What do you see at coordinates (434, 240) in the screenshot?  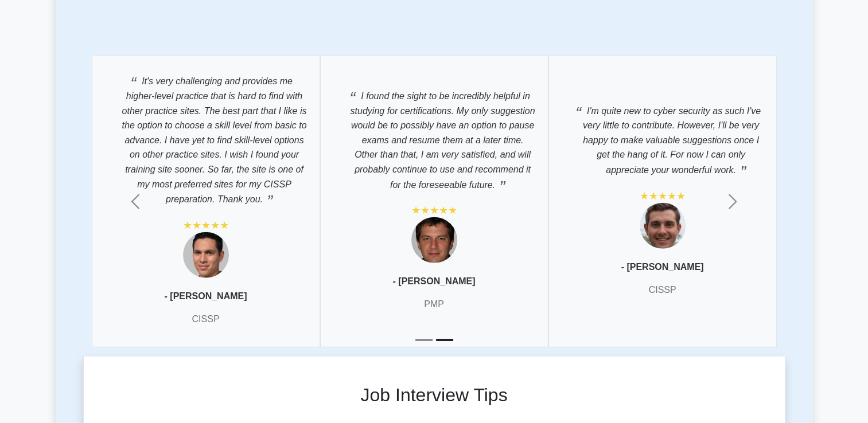 I see `img: Testimonial 2` at bounding box center [434, 240].